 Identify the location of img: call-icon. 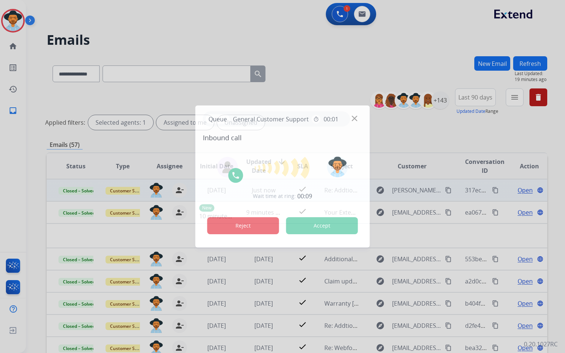
(236, 175).